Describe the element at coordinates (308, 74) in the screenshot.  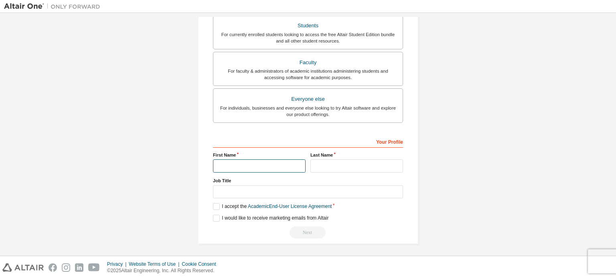
I see `div: For faculty & administrators of academic institutions administering students and accessing softwa...` at that location.